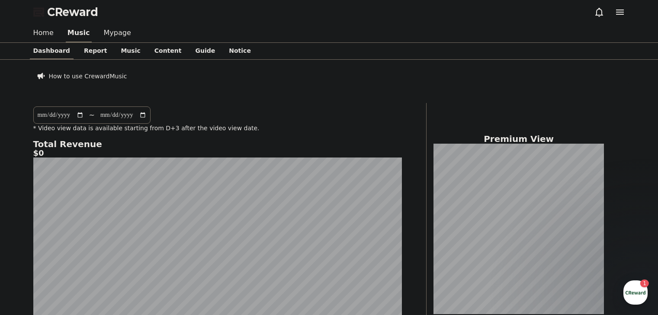 The width and height of the screenshot is (658, 315). What do you see at coordinates (205, 51) in the screenshot?
I see `a: Guide` at bounding box center [205, 51].